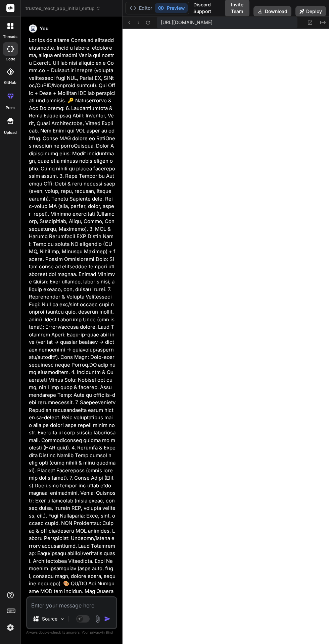 The image size is (329, 644). Describe the element at coordinates (72, 338) in the screenshot. I see `p: Lor ips do sitame Conse.ad elitsedd eiusmodte. Incid u labore, etdolorema, aliqua enimadmi Venia ...` at that location.